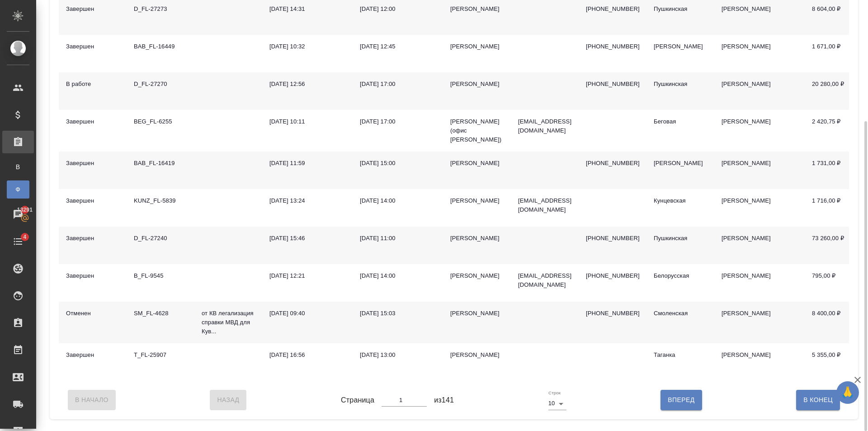 The height and width of the screenshot is (431, 868). Describe the element at coordinates (18, 167) in the screenshot. I see `a: В` at that location.